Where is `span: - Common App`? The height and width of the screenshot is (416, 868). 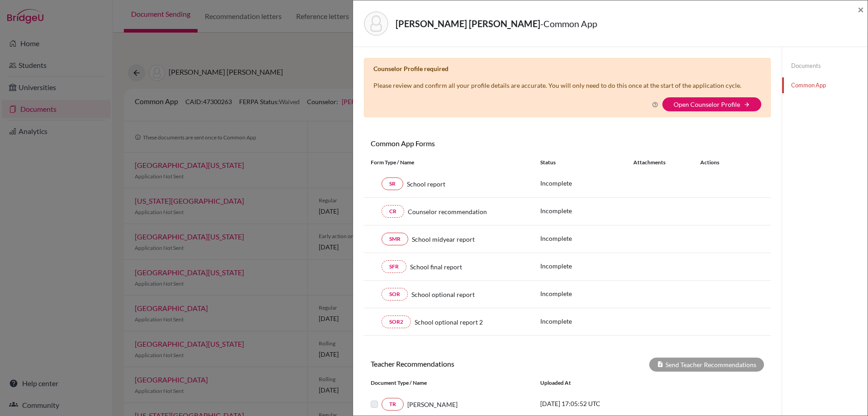 span: - Common App is located at coordinates (569, 23).